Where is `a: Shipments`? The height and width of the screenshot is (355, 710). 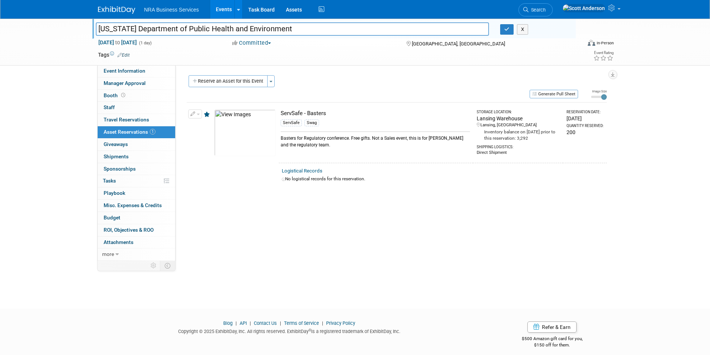 a: Shipments is located at coordinates (136, 157).